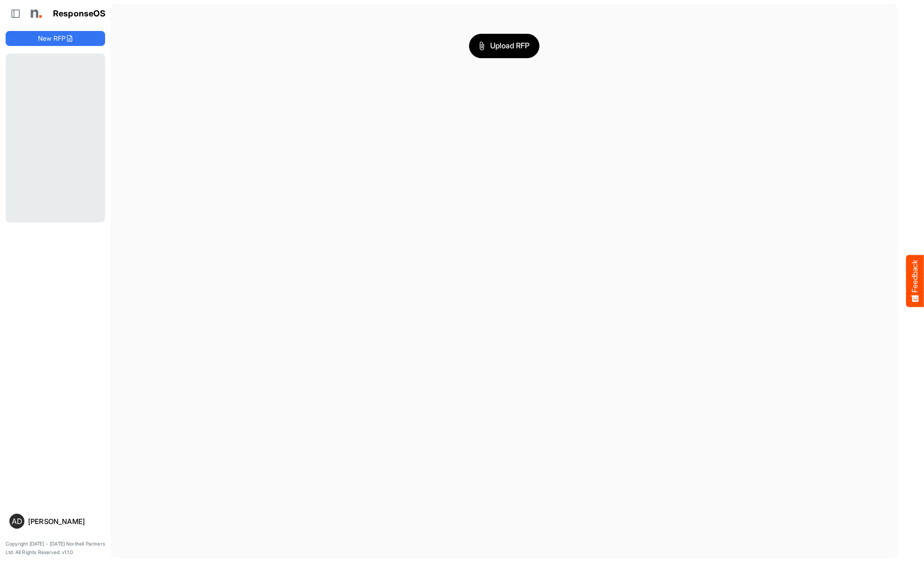  I want to click on span: AD, so click(17, 522).